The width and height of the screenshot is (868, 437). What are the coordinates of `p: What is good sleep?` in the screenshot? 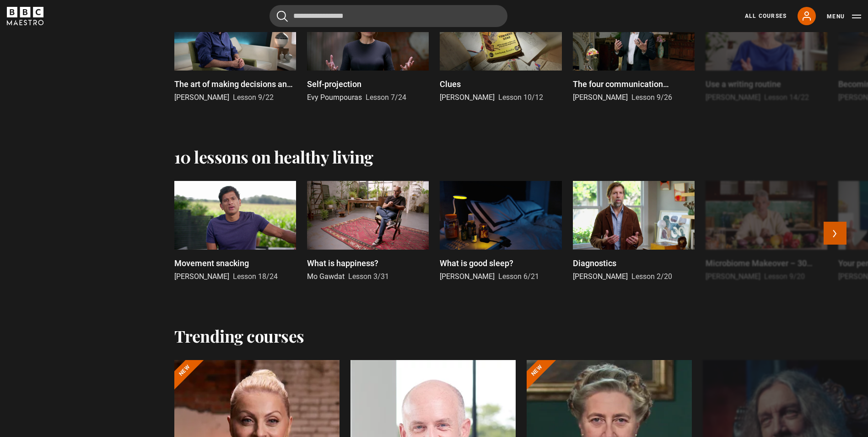 It's located at (476, 263).